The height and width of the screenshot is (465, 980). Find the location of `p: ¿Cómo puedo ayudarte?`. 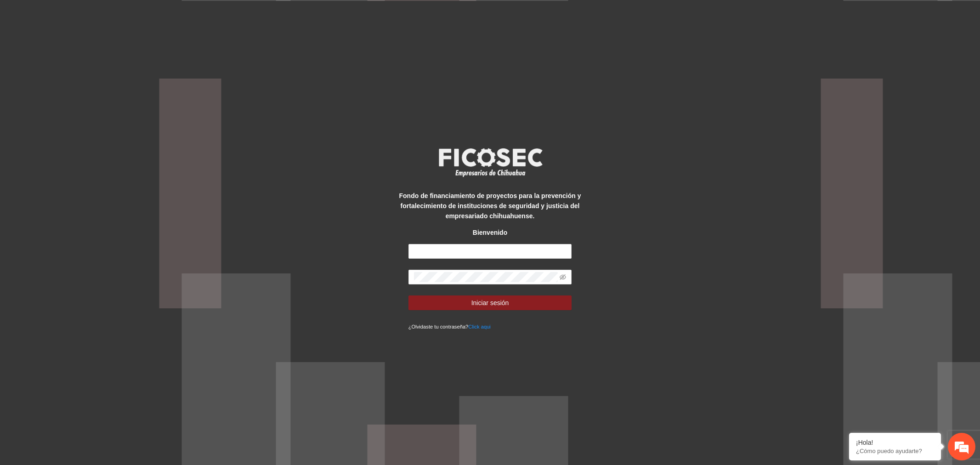

p: ¿Cómo puedo ayudarte? is located at coordinates (895, 451).